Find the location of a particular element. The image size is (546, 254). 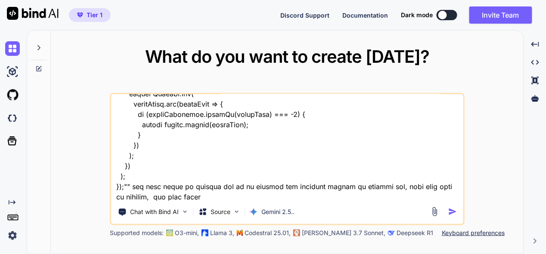

p: Deepseek R1 is located at coordinates (415, 233).